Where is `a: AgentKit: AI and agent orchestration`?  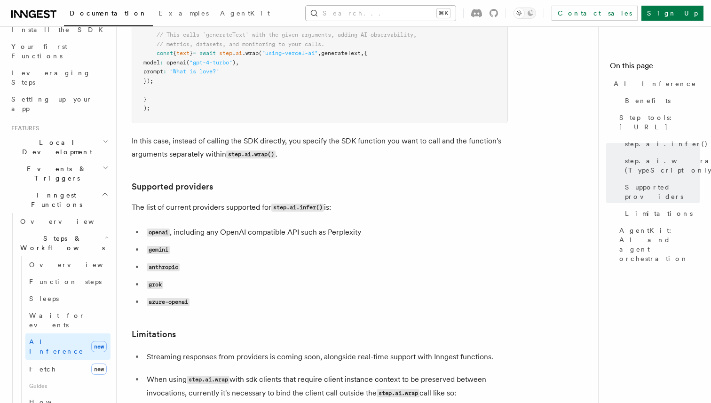 a: AgentKit: AI and agent orchestration is located at coordinates (658, 245).